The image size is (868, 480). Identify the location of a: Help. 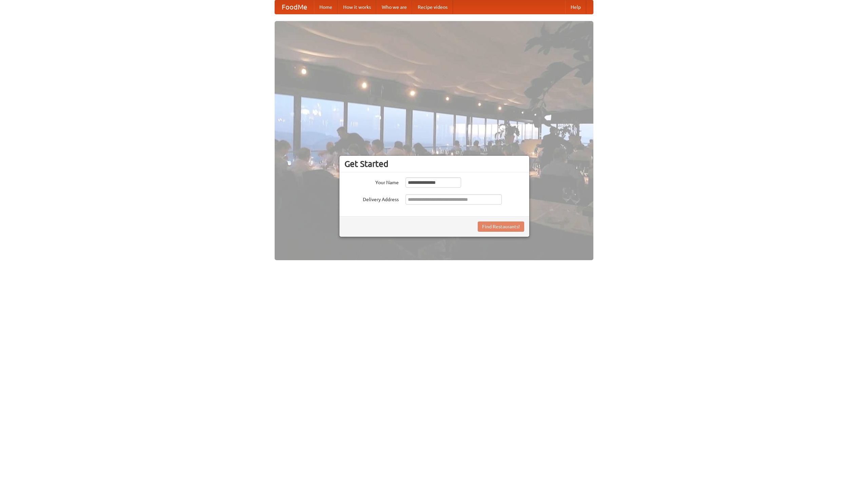
(575, 7).